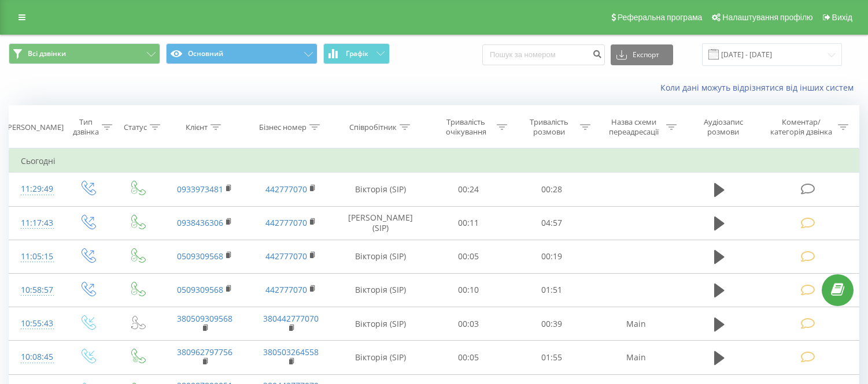  Describe the element at coordinates (552, 325) in the screenshot. I see `td: 00:39` at that location.